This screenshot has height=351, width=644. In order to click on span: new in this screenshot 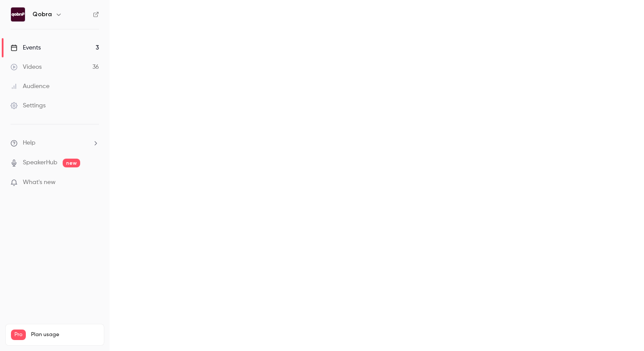, I will do `click(71, 163)`.